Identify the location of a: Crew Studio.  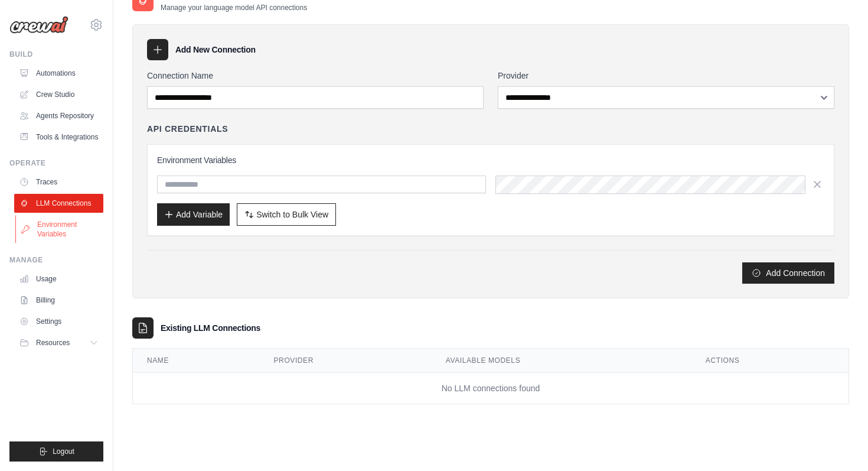
(58, 94).